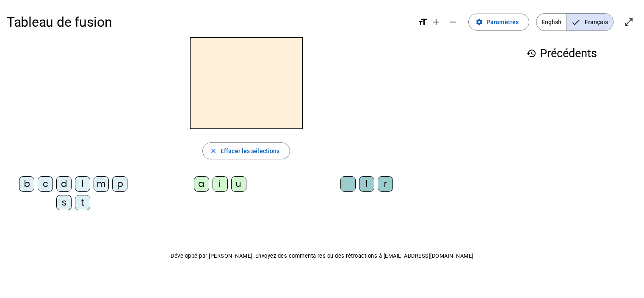 The image size is (644, 298). Describe the element at coordinates (590, 22) in the screenshot. I see `span: Français` at that location.